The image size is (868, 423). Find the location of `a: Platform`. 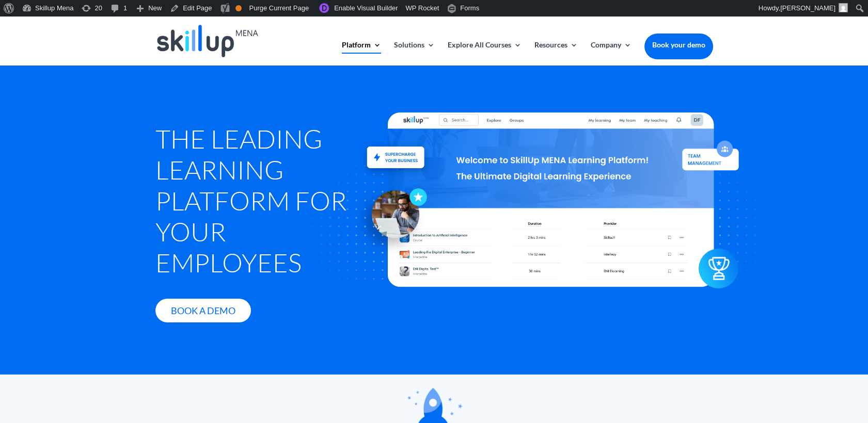

a: Platform is located at coordinates (362, 53).